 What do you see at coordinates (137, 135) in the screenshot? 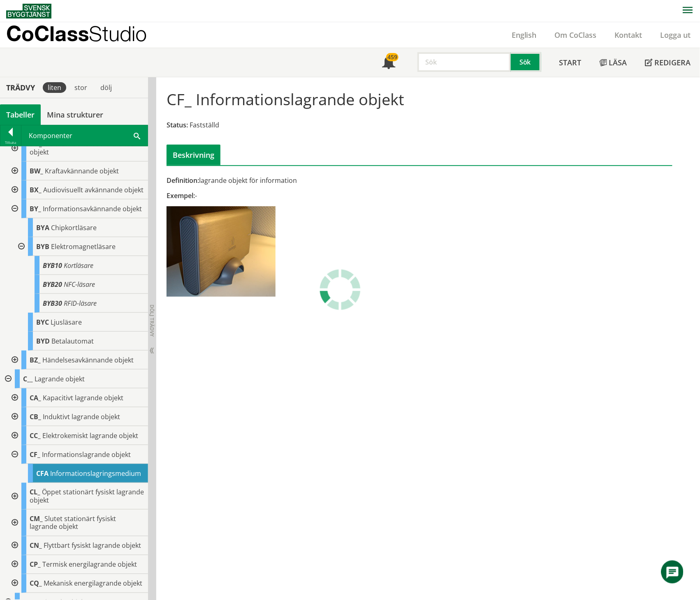
I see `span: Sök i tabellen` at bounding box center [137, 135].